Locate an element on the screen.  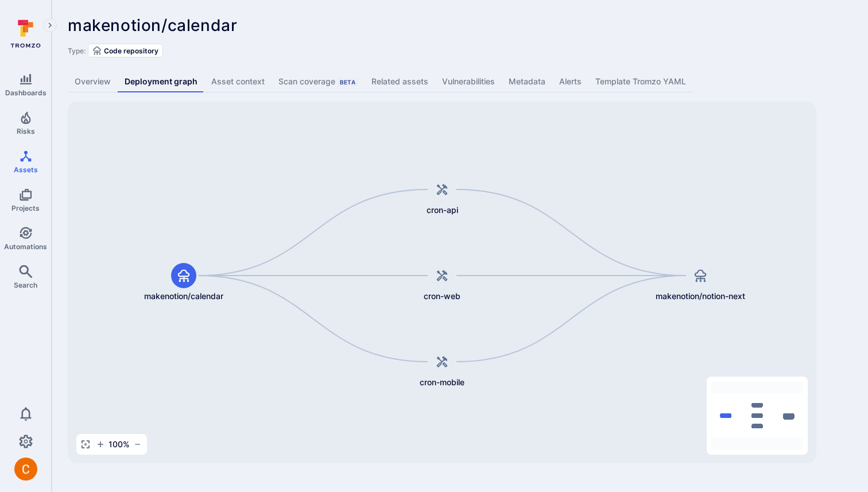
a: Template Tromzo YAML is located at coordinates (641, 82).